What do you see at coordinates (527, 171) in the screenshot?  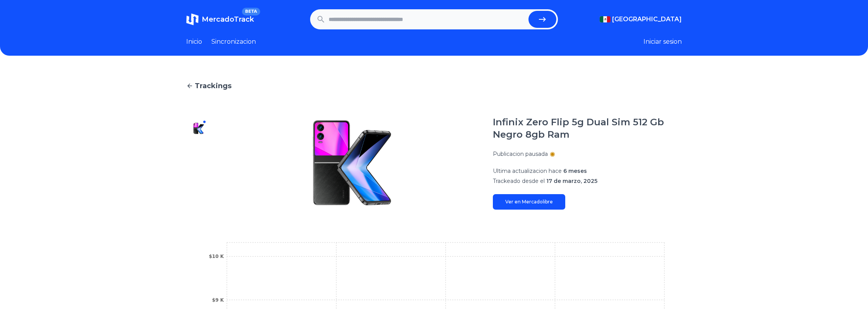 I see `span: Ultima actualizacion hace` at bounding box center [527, 171].